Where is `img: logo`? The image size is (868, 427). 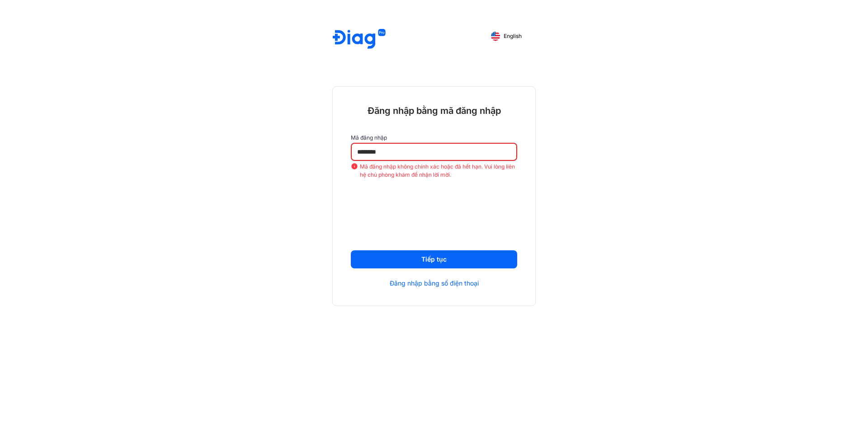
img: logo is located at coordinates (359, 40).